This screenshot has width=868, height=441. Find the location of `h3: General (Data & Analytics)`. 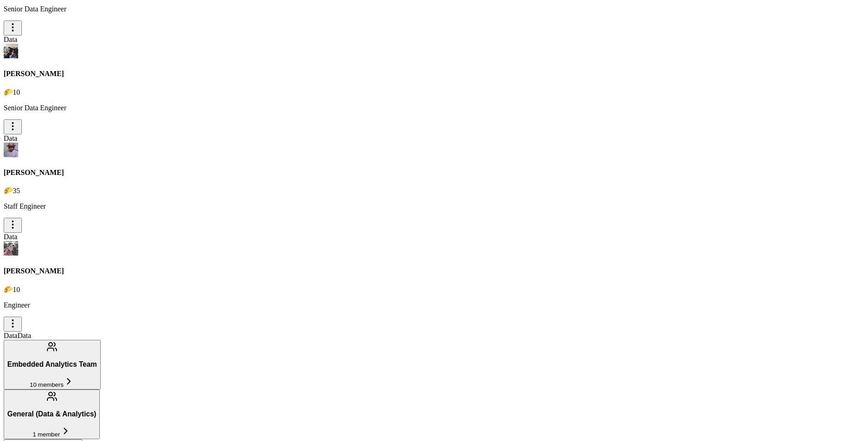

h3: General (Data & Analytics) is located at coordinates (51, 414).